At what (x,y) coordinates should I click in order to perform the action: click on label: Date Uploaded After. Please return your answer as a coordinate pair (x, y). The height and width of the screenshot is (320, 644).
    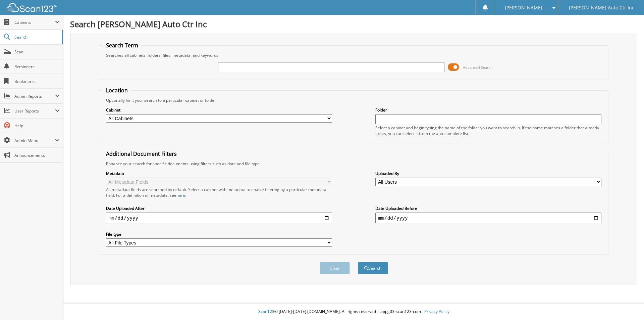
    Looking at the image, I should click on (219, 208).